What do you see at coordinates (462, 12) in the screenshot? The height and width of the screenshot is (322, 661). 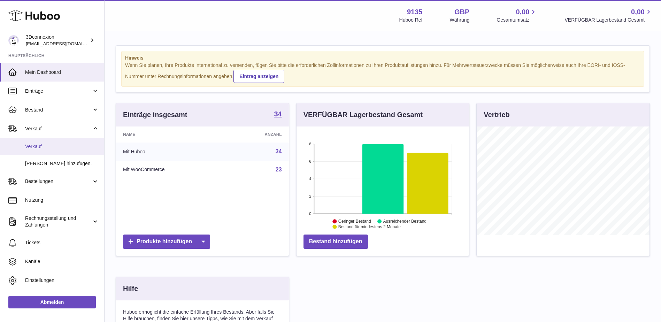 I see `strong: GBP` at bounding box center [462, 12].